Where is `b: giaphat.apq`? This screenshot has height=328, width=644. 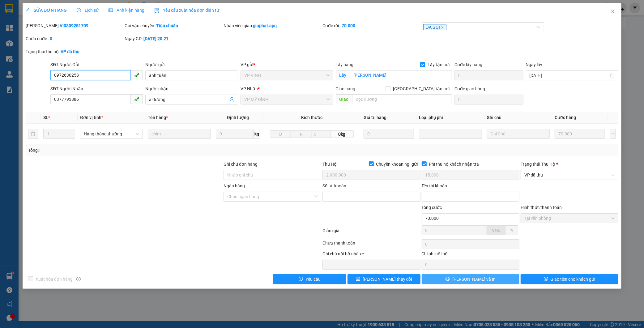 b: giaphat.apq is located at coordinates (264, 26).